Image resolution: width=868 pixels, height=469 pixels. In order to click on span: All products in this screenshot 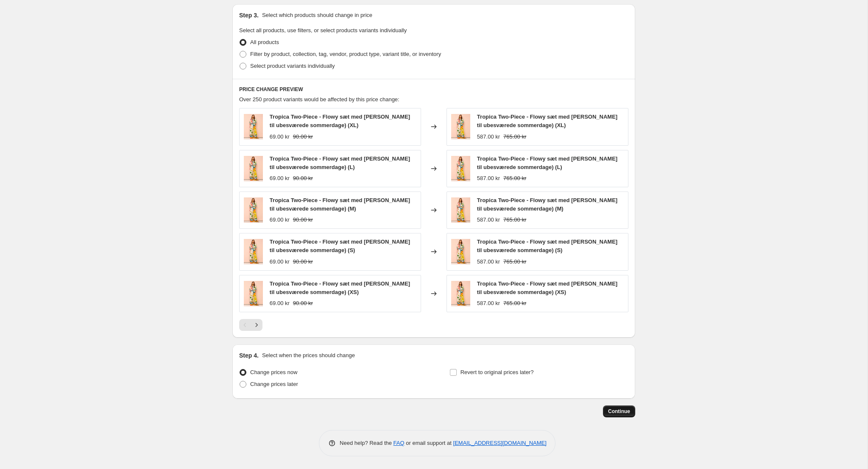, I will do `click(265, 42)`.